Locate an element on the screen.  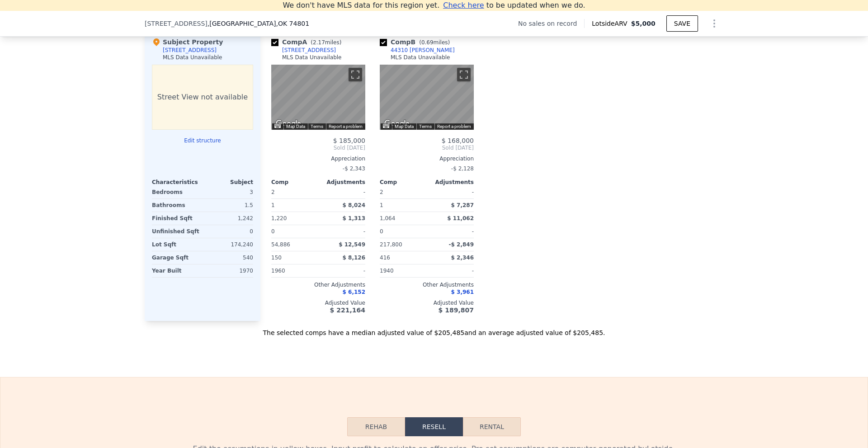
div: 1970 is located at coordinates (229, 271).